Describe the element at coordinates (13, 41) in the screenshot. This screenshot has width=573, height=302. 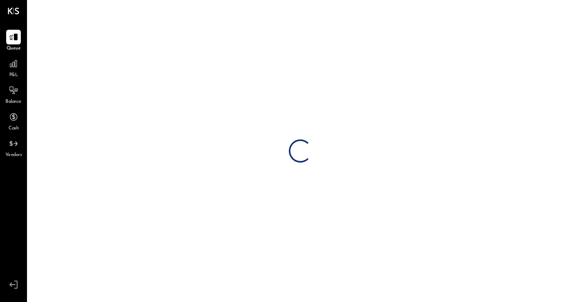
I see `a: Queue` at that location.